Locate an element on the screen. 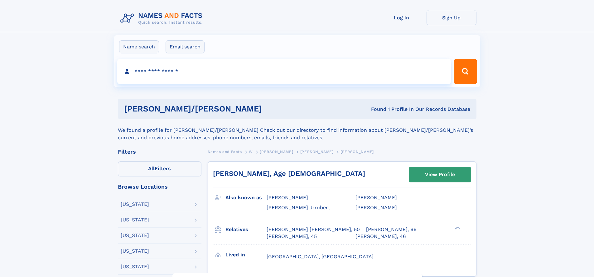 The image size is (594, 277). input: search input is located at coordinates (284, 71).